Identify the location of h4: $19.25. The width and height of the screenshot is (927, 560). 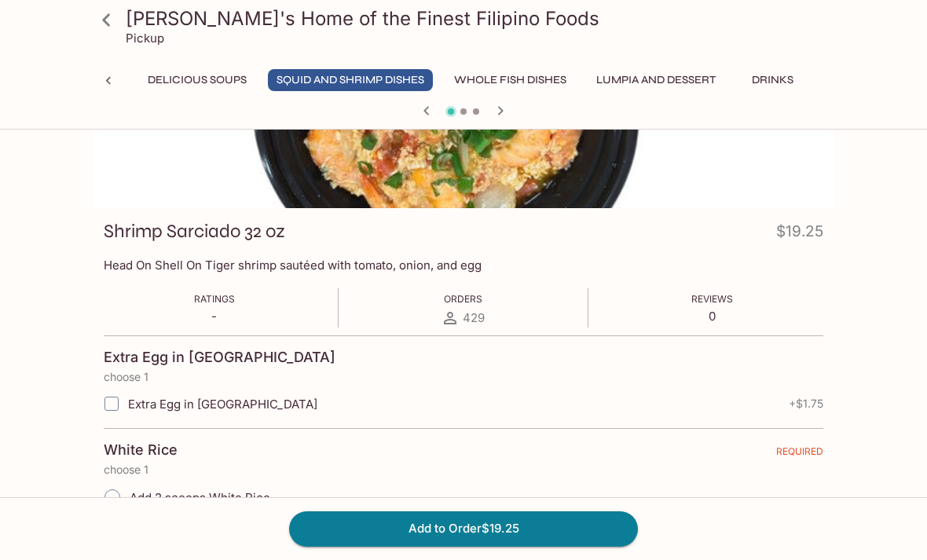
(799, 234).